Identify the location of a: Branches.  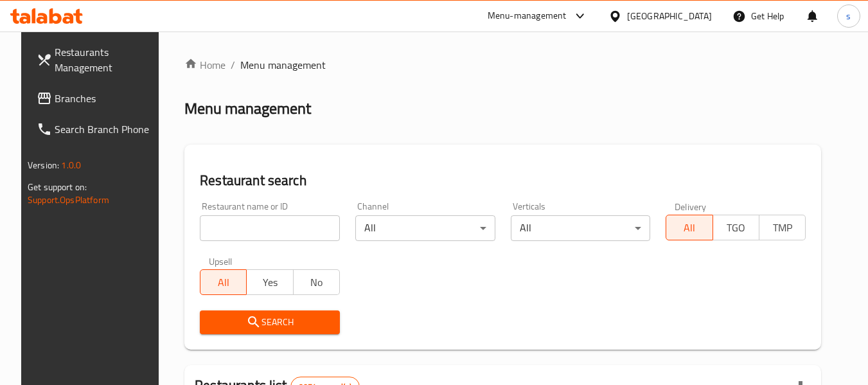
(96, 98).